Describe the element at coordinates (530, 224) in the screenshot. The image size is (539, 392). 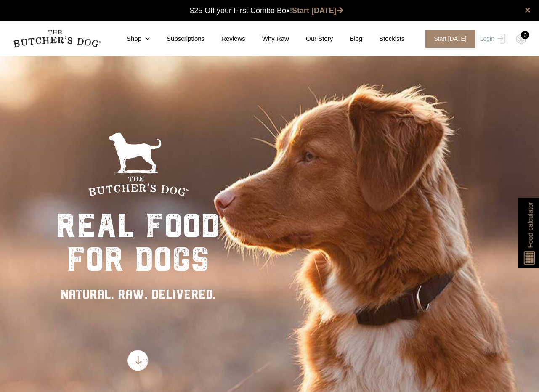
I see `span: Food calculator` at that location.